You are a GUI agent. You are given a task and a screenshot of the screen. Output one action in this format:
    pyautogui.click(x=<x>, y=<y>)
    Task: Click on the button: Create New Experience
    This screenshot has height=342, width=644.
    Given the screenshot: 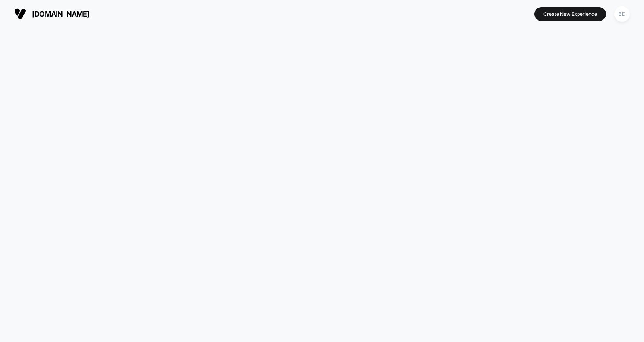 What is the action you would take?
    pyautogui.click(x=570, y=14)
    